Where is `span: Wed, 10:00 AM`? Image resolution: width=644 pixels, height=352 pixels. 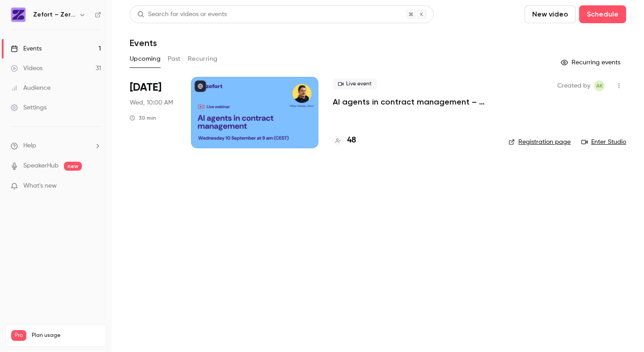 span: Wed, 10:00 AM is located at coordinates (151, 103).